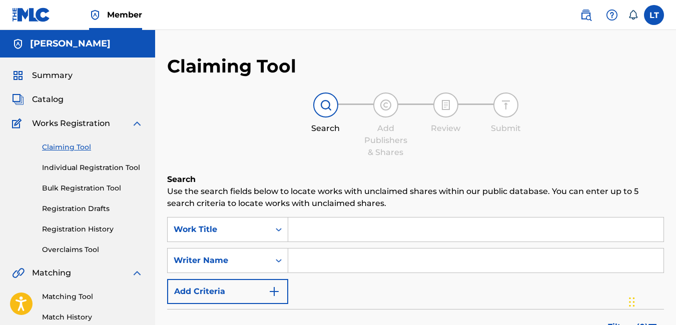  What do you see at coordinates (232, 66) in the screenshot?
I see `h2: Claiming Tool` at bounding box center [232, 66].